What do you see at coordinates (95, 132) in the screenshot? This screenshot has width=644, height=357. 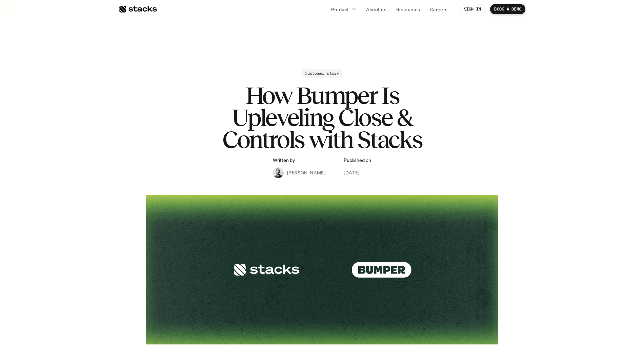 I see `a: Privacy Policy` at bounding box center [95, 132].